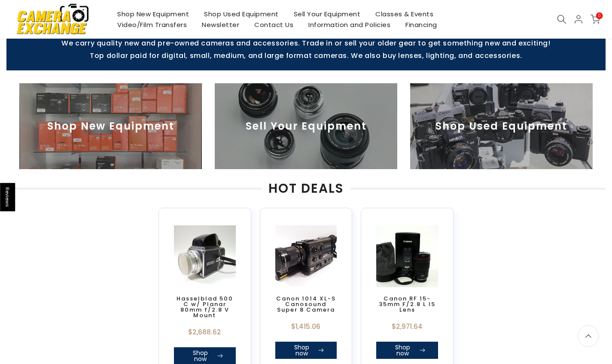  What do you see at coordinates (421, 24) in the screenshot?
I see `a: Financing` at bounding box center [421, 24].